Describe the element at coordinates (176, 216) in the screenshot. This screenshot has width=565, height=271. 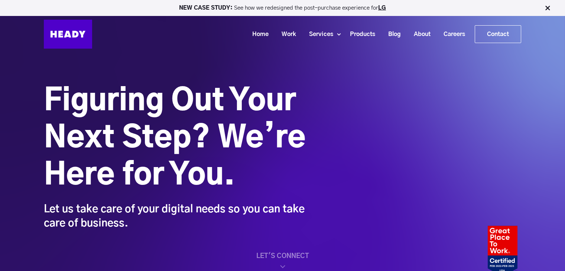
I see `div: Let us take care of your digital needs so you can take care of business.` at that location.